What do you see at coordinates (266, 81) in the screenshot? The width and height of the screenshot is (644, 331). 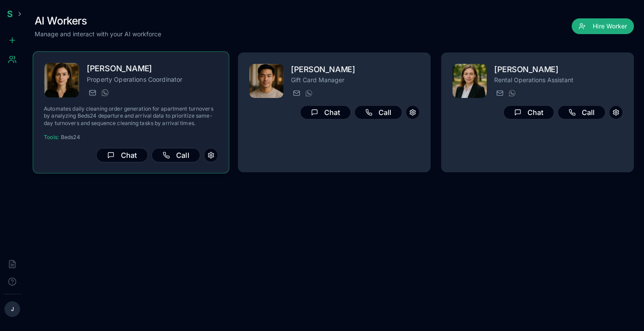 I see `img: Rafael Salem` at bounding box center [266, 81].